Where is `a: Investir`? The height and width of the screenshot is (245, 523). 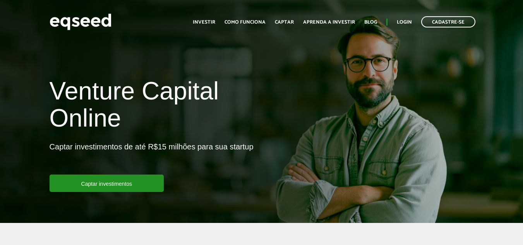
a: Investir is located at coordinates (204, 22).